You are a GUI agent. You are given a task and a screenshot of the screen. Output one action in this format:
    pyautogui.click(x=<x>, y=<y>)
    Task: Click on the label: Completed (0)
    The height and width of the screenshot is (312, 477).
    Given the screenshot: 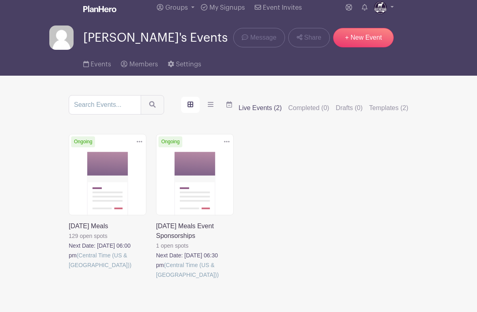 What is the action you would take?
    pyautogui.click(x=308, y=108)
    